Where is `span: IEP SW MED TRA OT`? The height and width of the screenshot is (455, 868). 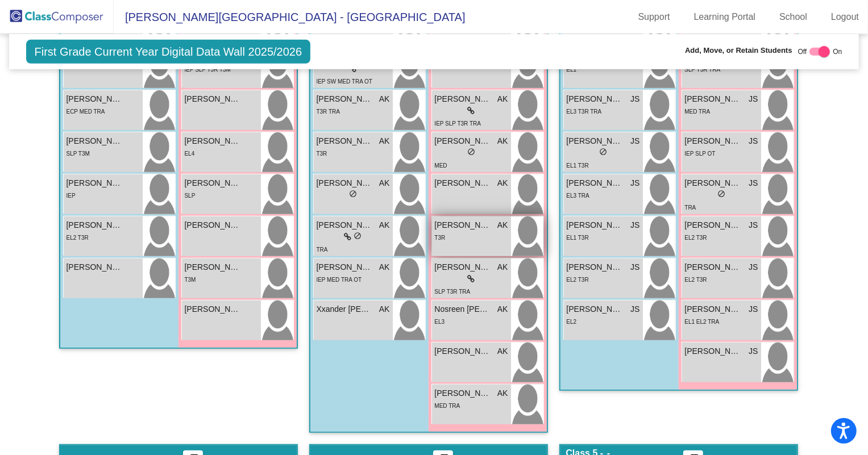 span: IEP SW MED TRA OT is located at coordinates (344, 81).